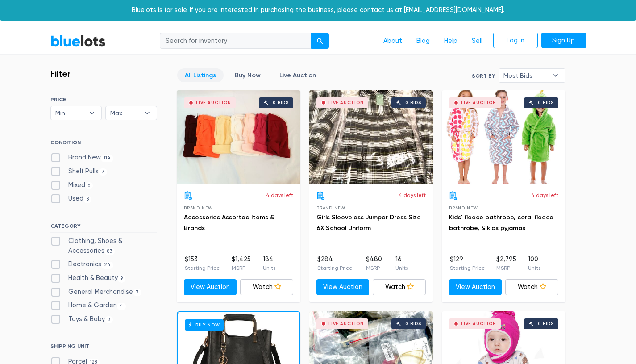 This screenshot has height=364, width=636. What do you see at coordinates (96, 292) in the screenshot?
I see `label: General Merchandise` at bounding box center [96, 292].